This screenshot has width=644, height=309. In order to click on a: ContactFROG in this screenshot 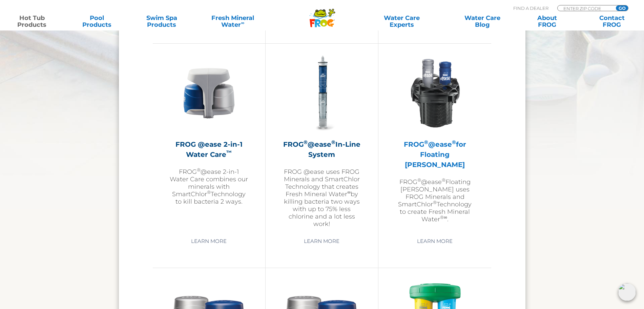, I will do `click(612, 21)`.